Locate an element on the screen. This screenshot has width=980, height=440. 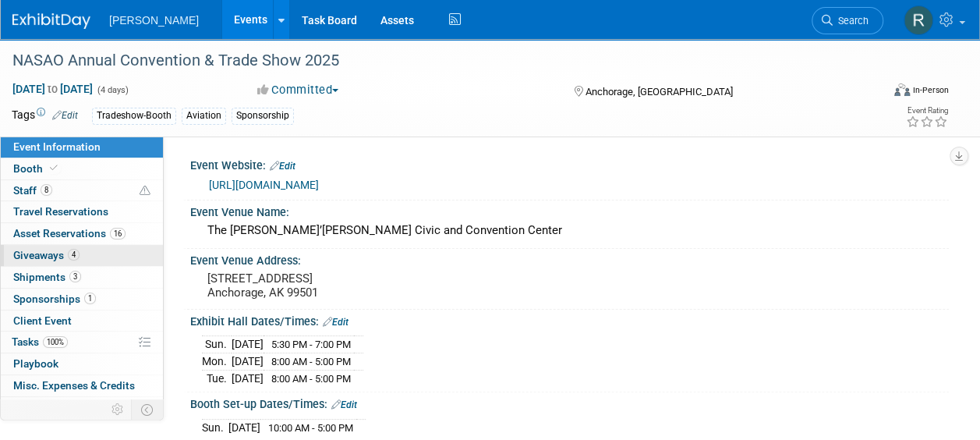
span: Asset Reservations is located at coordinates (69, 234).